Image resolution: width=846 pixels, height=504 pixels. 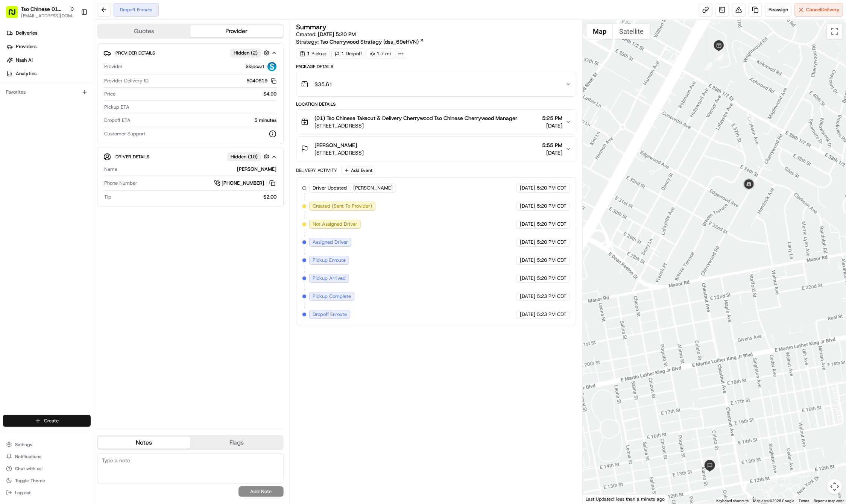 What do you see at coordinates (29, 469) in the screenshot?
I see `span: Chat with us!` at bounding box center [29, 469].